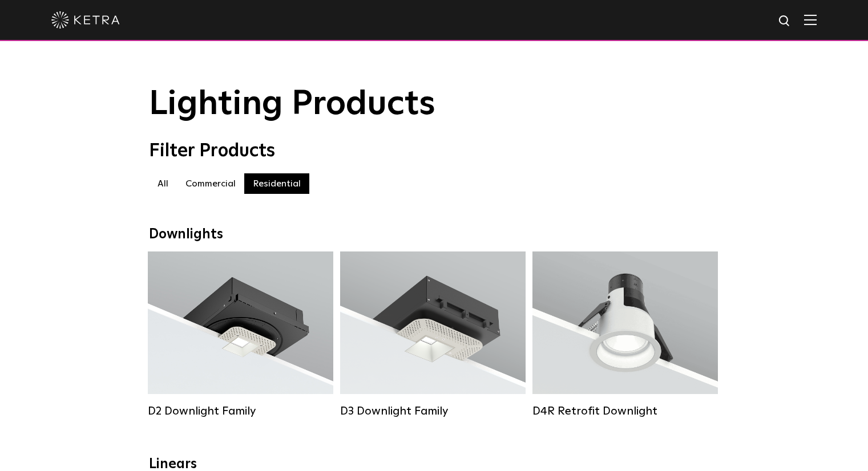  What do you see at coordinates (432, 335) in the screenshot?
I see `a: D3 Downlight Family Lumen Output:700 / 900 / 1100Colors:White / Black / Silver / Bronze / Paintab...` at bounding box center [432, 335].